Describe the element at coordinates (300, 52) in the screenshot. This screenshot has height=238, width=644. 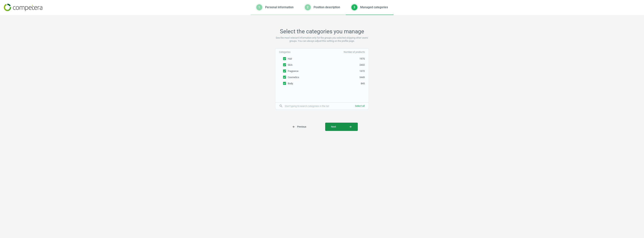
I see `p: Categories` at that location.